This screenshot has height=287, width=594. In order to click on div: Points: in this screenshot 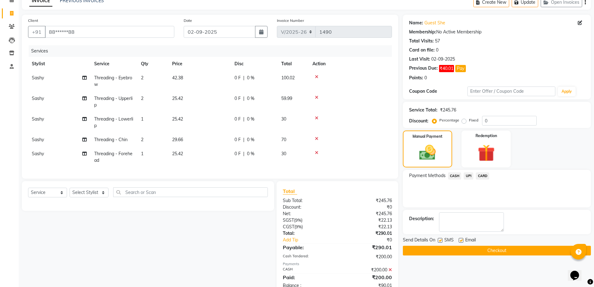, I will do `click(416, 78)`.